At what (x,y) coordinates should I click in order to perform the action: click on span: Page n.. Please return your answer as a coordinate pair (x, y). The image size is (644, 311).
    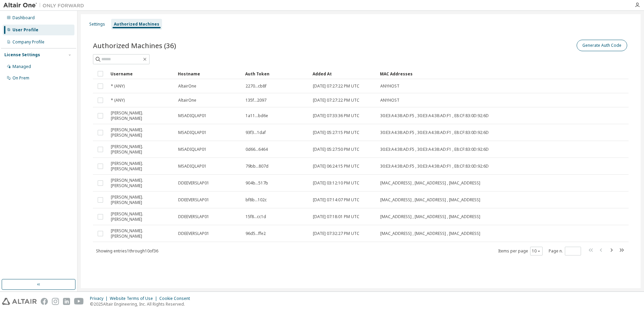
    Looking at the image, I should click on (565, 251).